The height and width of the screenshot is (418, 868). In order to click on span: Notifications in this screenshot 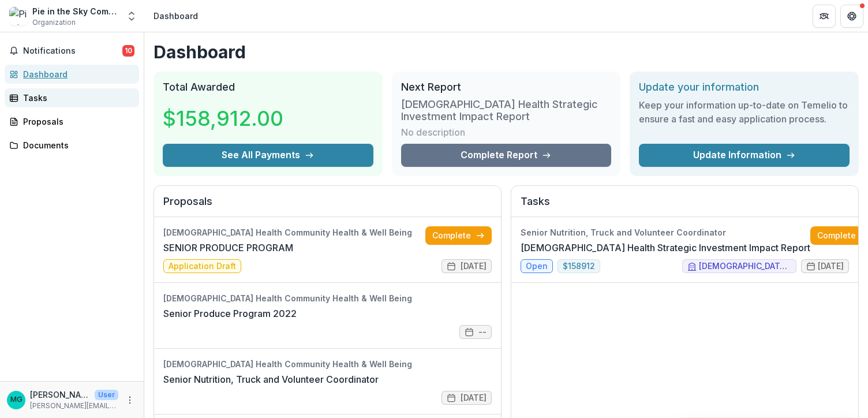, I will do `click(73, 51)`.